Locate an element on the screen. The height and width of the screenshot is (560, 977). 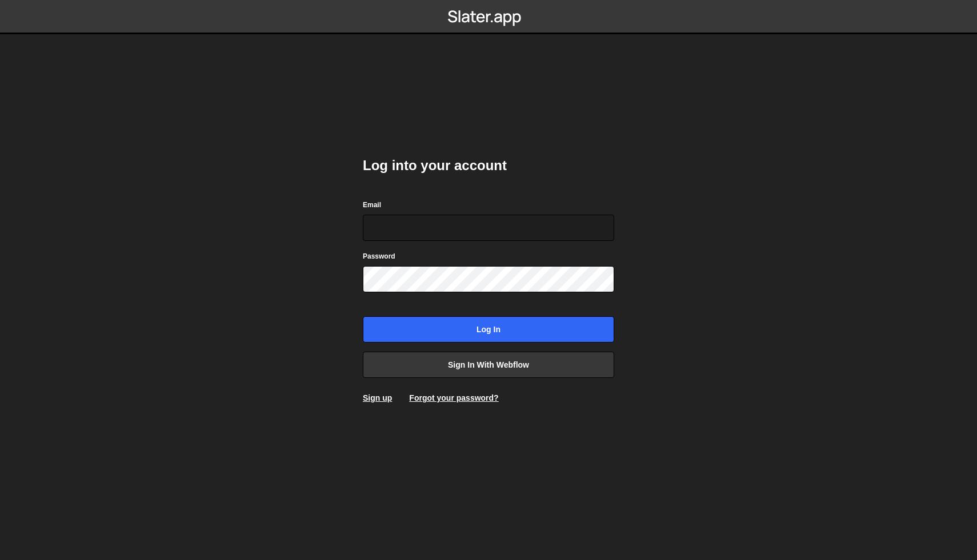
label: Password is located at coordinates (379, 256).